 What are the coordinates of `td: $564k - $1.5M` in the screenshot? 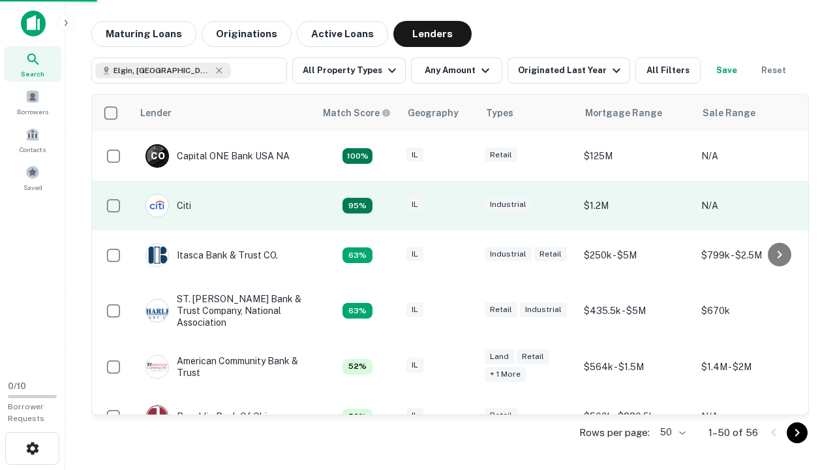 It's located at (636, 367).